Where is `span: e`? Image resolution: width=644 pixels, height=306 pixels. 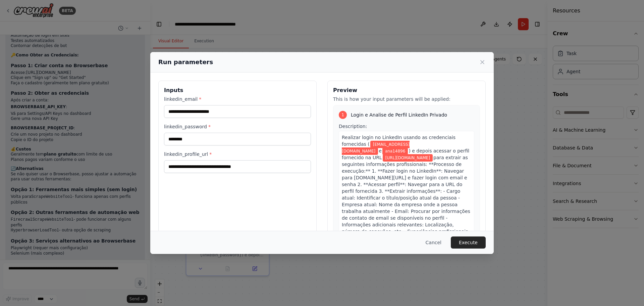 span: e is located at coordinates (380, 151).